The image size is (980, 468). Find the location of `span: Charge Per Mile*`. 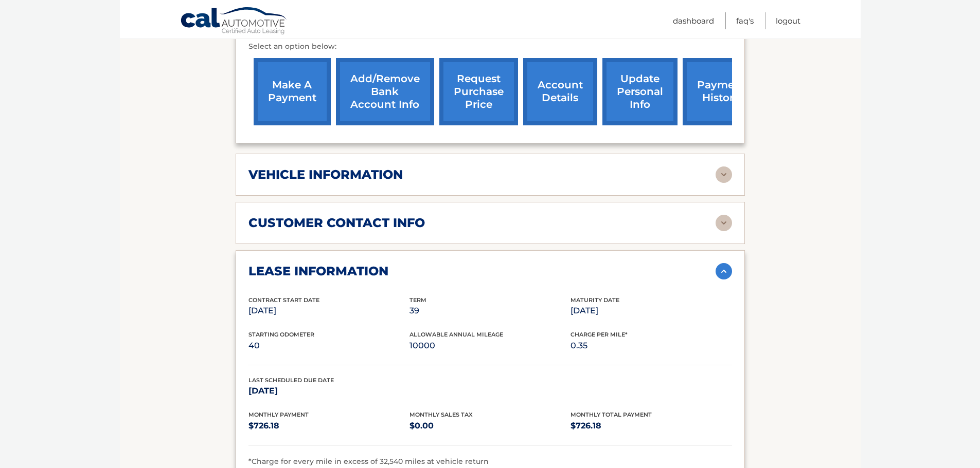

span: Charge Per Mile* is located at coordinates (599, 335).